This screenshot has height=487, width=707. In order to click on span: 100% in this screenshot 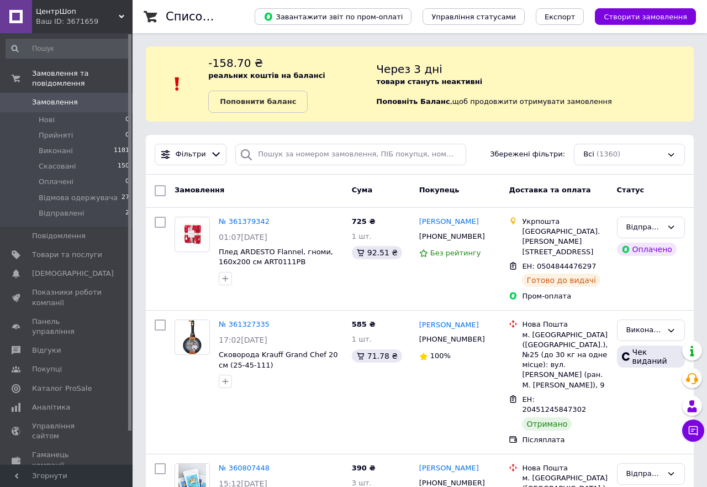, I will do `click(440, 355)`.